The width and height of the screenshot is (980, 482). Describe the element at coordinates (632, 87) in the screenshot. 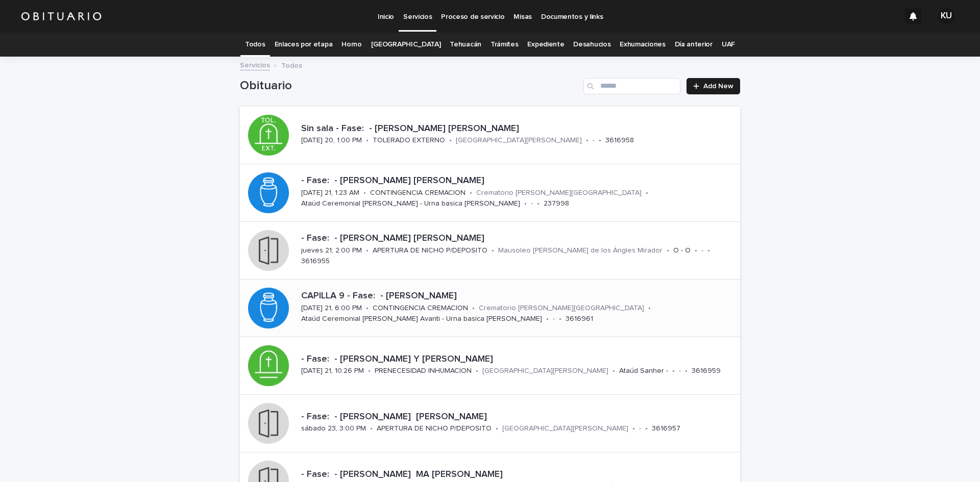

I see `div: Search` at that location.